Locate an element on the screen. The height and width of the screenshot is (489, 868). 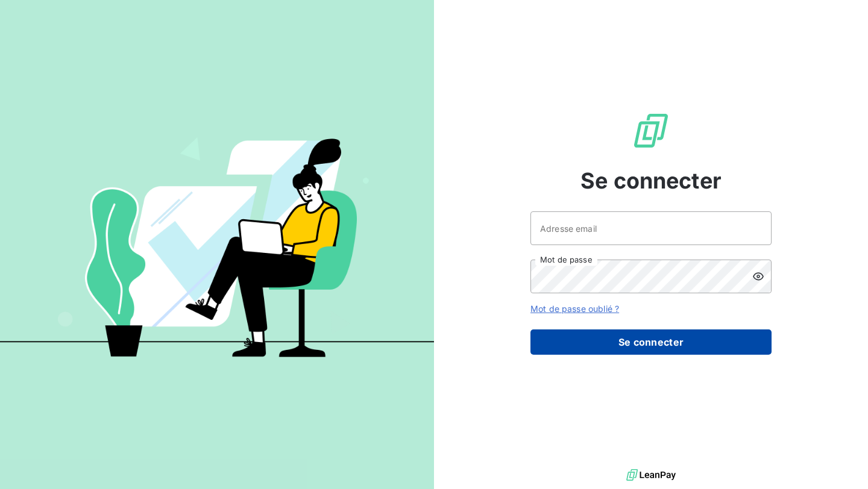
a: Mot de passe oublié ? is located at coordinates (574, 308).